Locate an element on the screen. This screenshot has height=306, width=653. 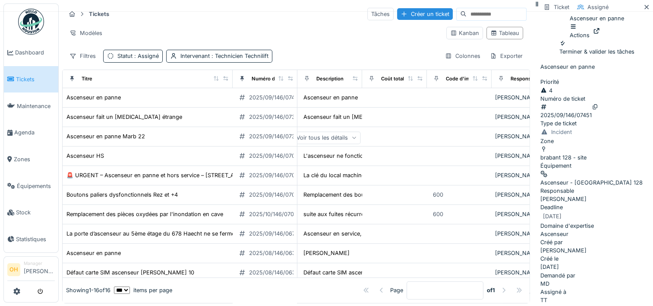
div: Créé le is located at coordinates (597, 258).